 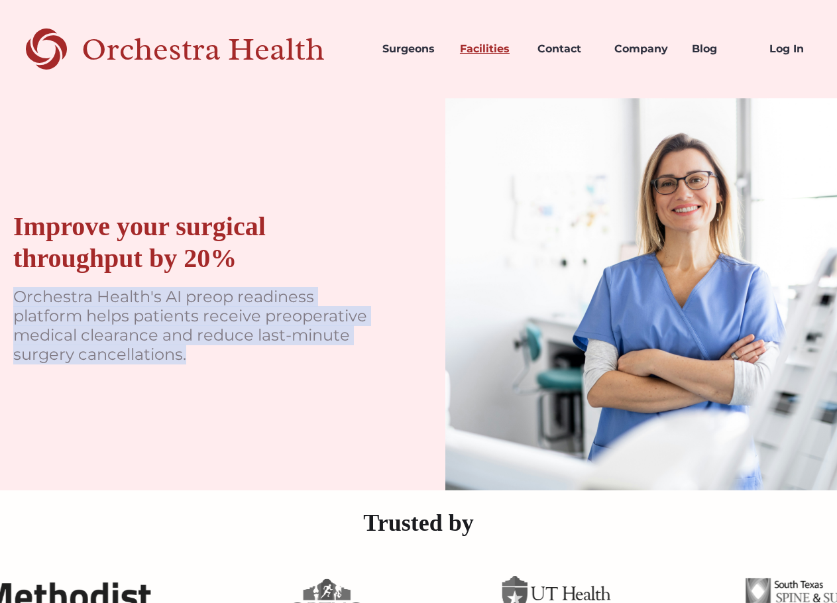 What do you see at coordinates (565, 49) in the screenshot?
I see `a: Contact` at bounding box center [565, 49].